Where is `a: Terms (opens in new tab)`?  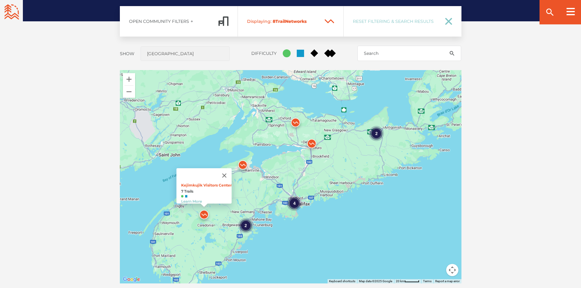
a: Terms (opens in new tab) is located at coordinates (427, 281).